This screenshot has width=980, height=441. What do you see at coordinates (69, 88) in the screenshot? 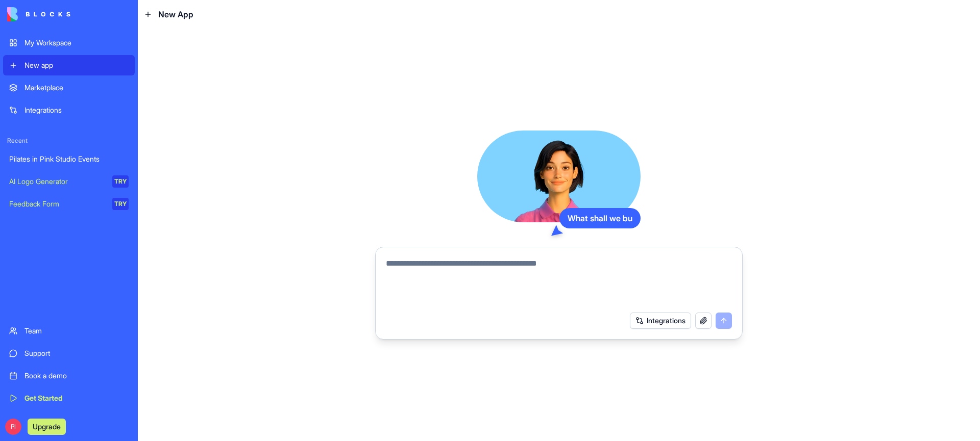
I see `a: Marketplace` at bounding box center [69, 88].